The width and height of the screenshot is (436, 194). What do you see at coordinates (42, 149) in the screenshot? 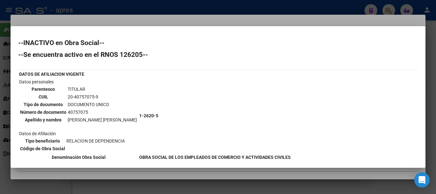
I see `th: Código de Obra Social` at bounding box center [42, 149].